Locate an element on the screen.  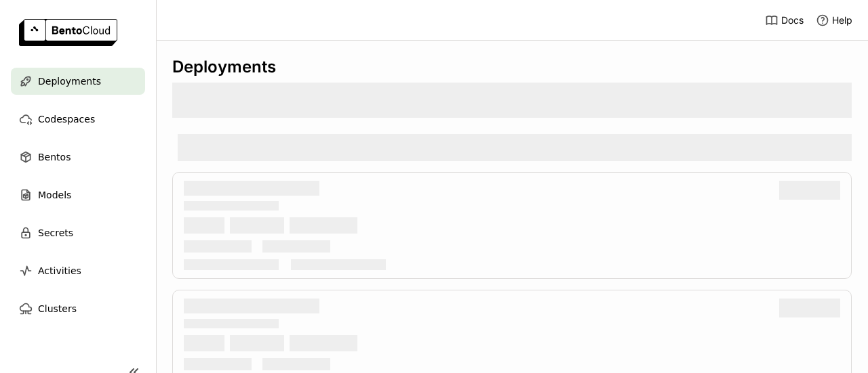
span: Bentos is located at coordinates (54, 157).